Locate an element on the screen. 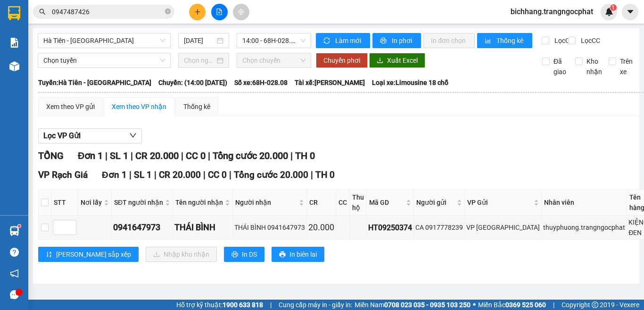 The image size is (644, 310). span: Nơi lấy is located at coordinates (91, 203).